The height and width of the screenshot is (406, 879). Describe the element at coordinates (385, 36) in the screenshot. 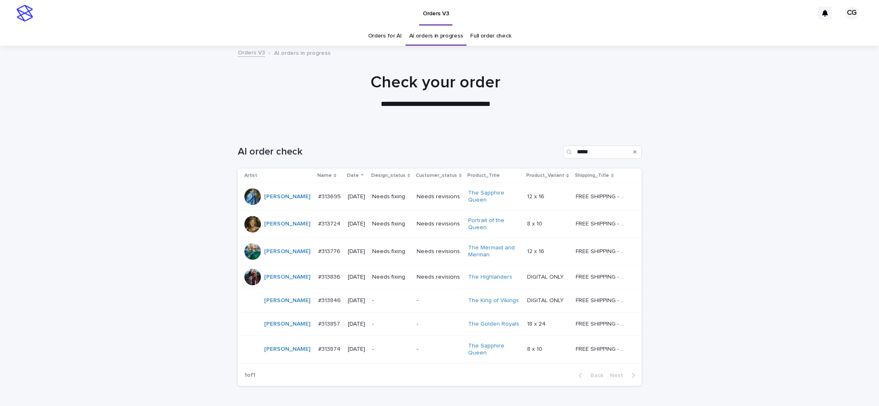

I see `a: Orders for AI` at that location.